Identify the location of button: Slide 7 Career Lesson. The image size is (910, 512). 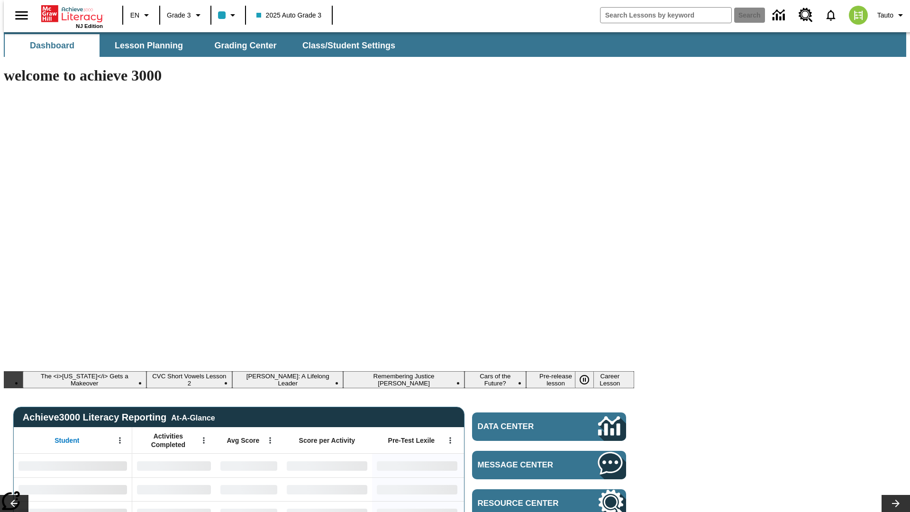
(610, 379).